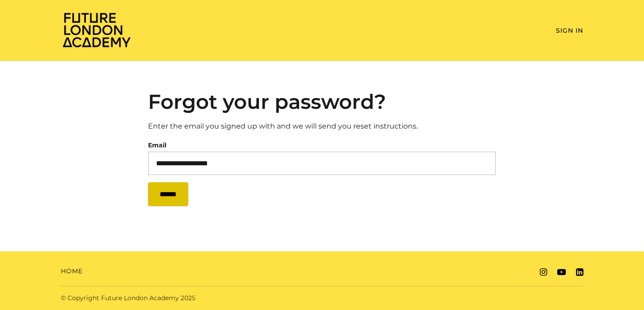 This screenshot has height=310, width=644. What do you see at coordinates (322, 102) in the screenshot?
I see `h2: Forgot your password?` at bounding box center [322, 102].